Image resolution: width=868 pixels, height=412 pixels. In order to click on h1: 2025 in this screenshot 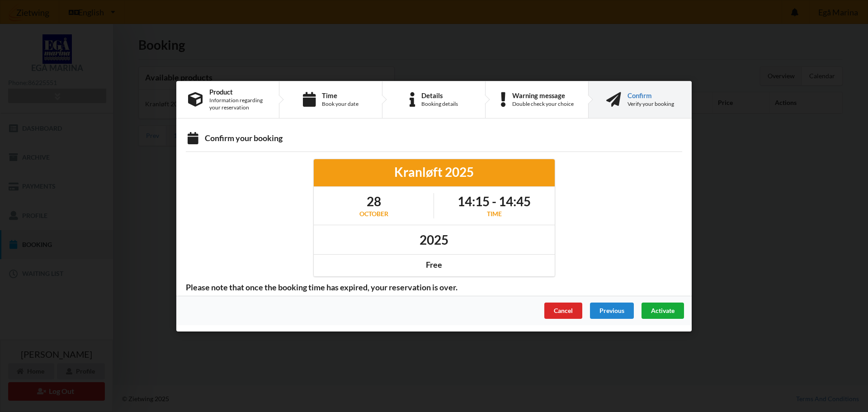, I will do `click(434, 240)`.